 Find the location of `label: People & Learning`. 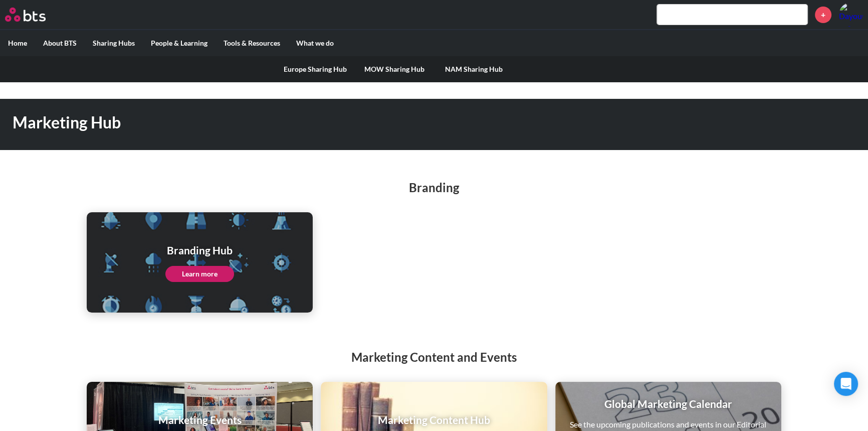

label: People & Learning is located at coordinates (179, 43).